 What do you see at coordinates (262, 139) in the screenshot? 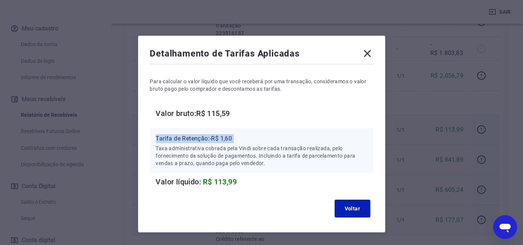
I see `p: Tarifa de Retenção: -R$ 1,60` at bounding box center [262, 139].